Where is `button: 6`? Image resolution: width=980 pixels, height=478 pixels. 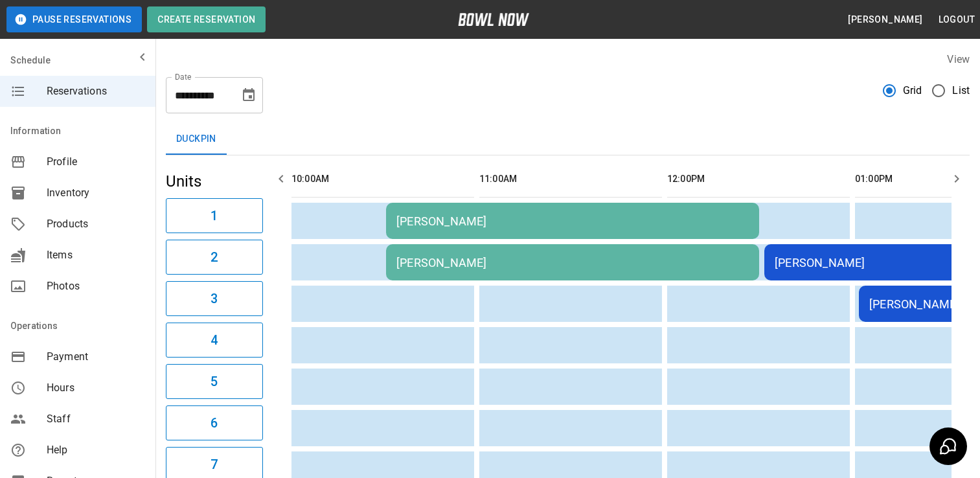
button: 6 is located at coordinates (215, 422).